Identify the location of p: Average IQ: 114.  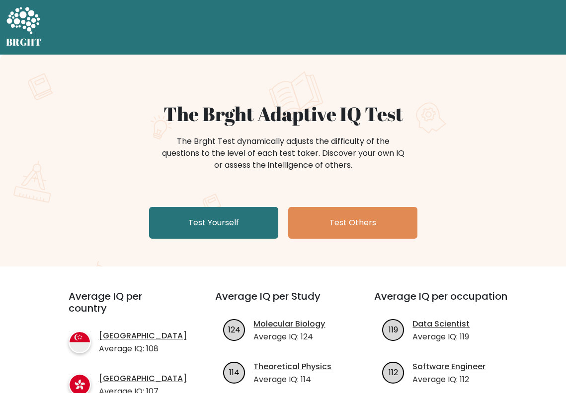
(292, 380).